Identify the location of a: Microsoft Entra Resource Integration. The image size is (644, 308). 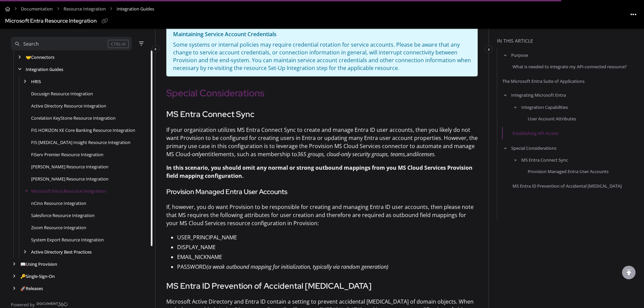
(68, 191).